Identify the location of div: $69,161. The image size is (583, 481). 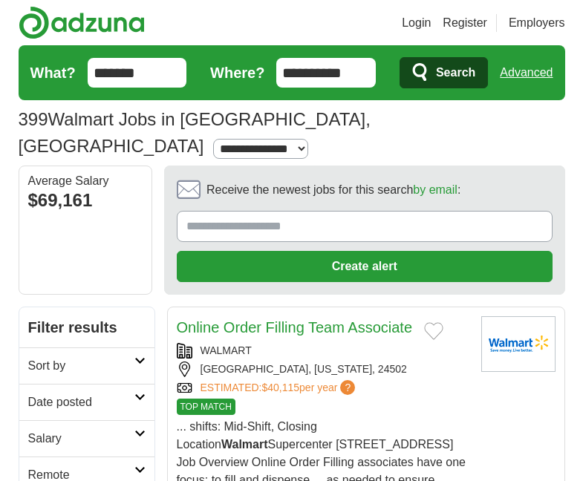
(85, 200).